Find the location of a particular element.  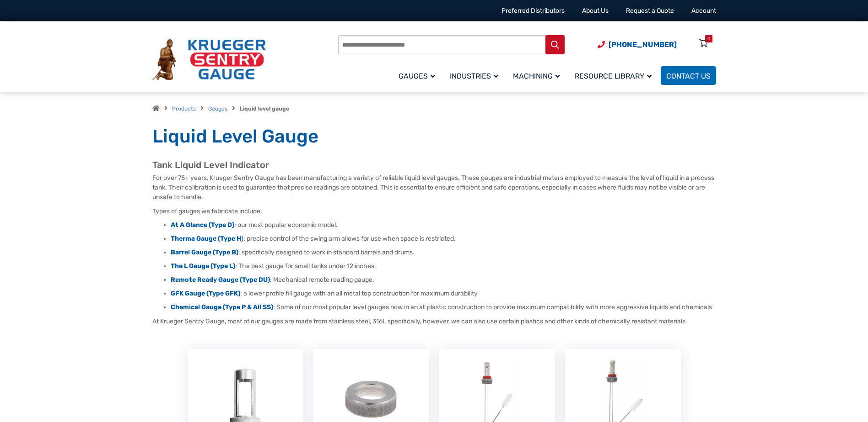

a: About Us is located at coordinates (595, 11).